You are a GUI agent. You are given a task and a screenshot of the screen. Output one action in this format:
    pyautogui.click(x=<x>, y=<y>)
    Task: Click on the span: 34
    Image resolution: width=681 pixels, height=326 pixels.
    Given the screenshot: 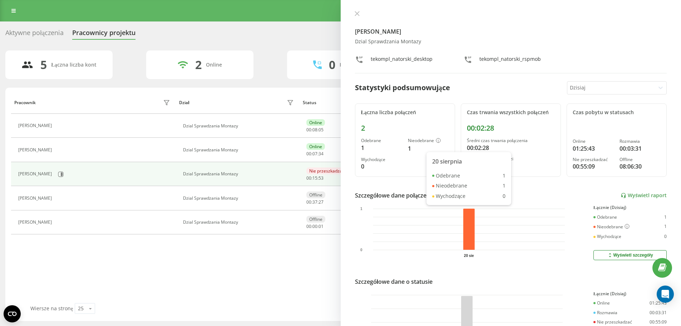 What is the action you would take?
    pyautogui.click(x=321, y=153)
    